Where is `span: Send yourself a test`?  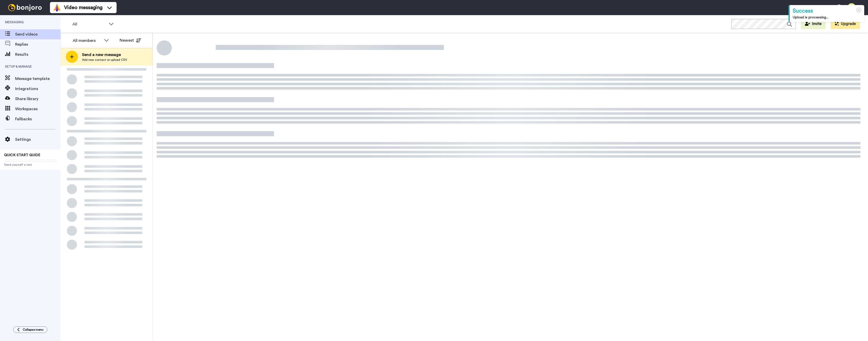 span: Send yourself a test is located at coordinates (30, 165).